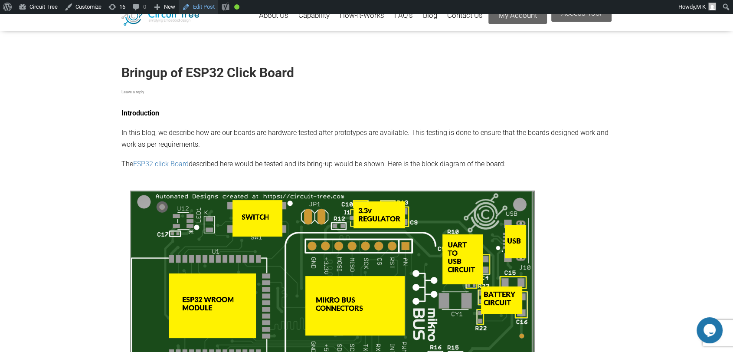  Describe the element at coordinates (366, 163) in the screenshot. I see `p: The described here would be tested and its bring-up would be shown. Here is the block diagram of ...` at that location.